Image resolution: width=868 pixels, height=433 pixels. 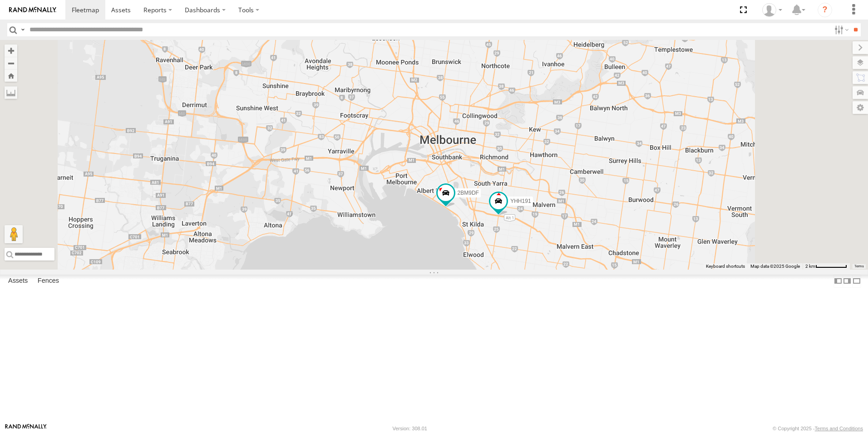 What do you see at coordinates (11, 63) in the screenshot?
I see `button: Zoom out` at bounding box center [11, 63].